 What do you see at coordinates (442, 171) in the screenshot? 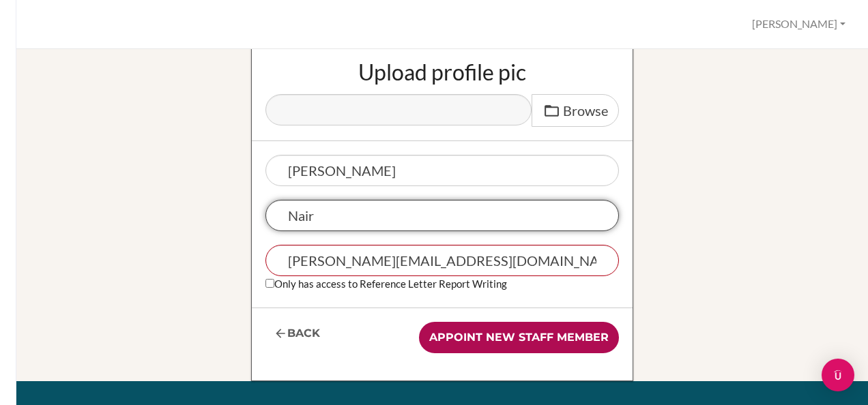
I see `input: First name` at bounding box center [442, 171].